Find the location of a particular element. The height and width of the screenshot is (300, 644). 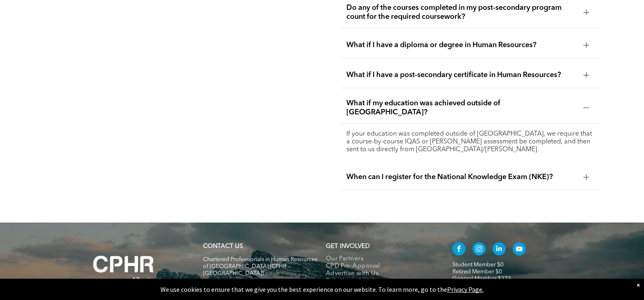

span: What if I have a diploma or degree in Human Resources? is located at coordinates (461, 45).